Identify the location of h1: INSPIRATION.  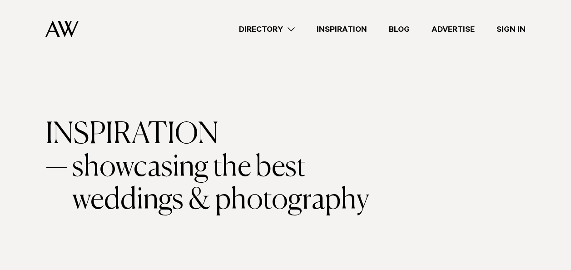
(285, 168).